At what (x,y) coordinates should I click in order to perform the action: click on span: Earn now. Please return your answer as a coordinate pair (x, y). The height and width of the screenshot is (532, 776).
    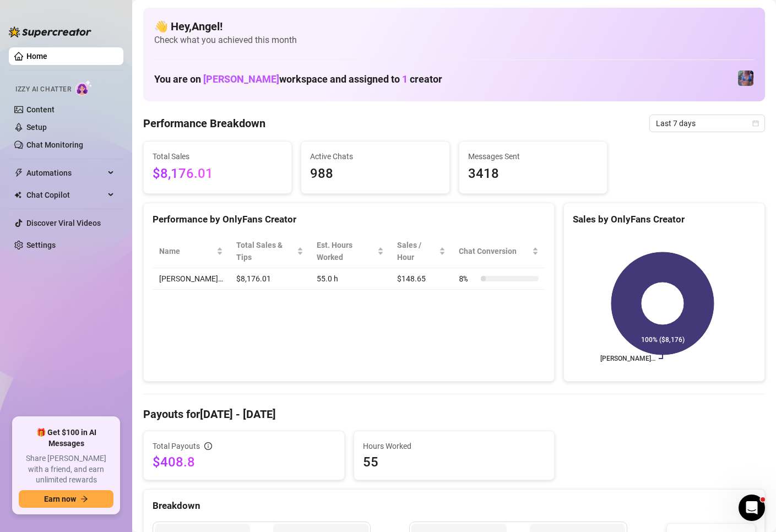
    Looking at the image, I should click on (60, 498).